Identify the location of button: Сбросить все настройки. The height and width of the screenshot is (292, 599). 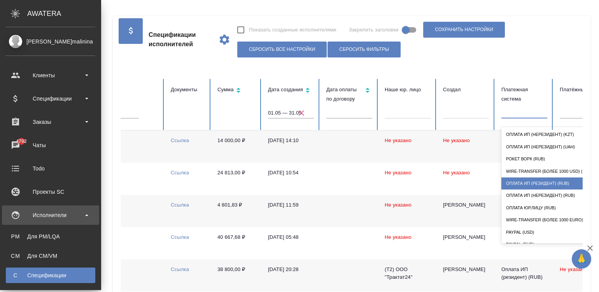
(282, 49).